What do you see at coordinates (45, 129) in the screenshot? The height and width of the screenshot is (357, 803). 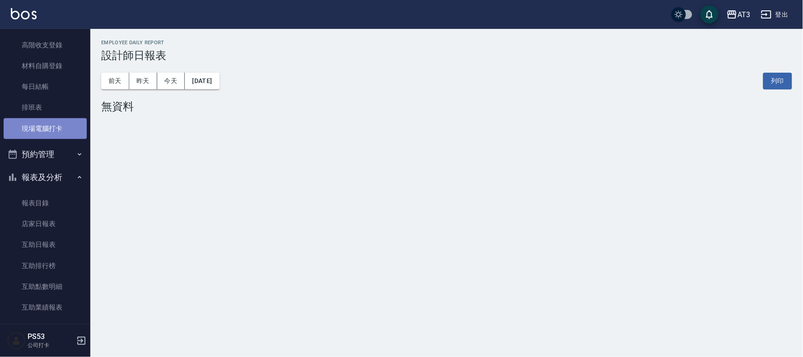 I see `a: 現場電腦打卡` at bounding box center [45, 129].